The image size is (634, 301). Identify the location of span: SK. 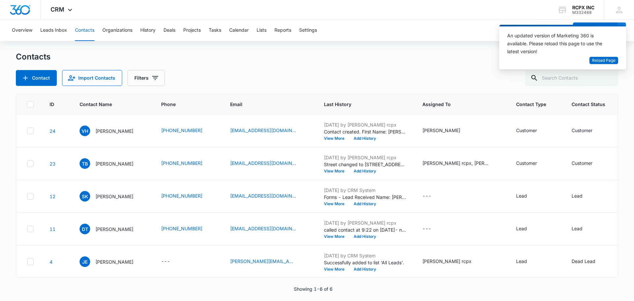
(85, 196).